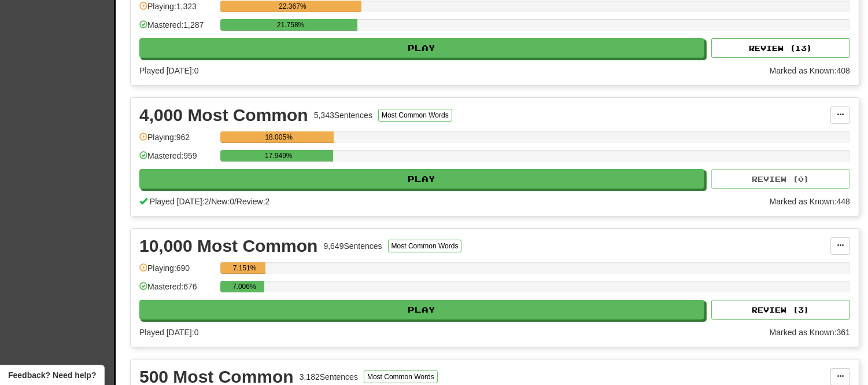 The width and height of the screenshot is (868, 385). I want to click on div: 7.151%, so click(245, 268).